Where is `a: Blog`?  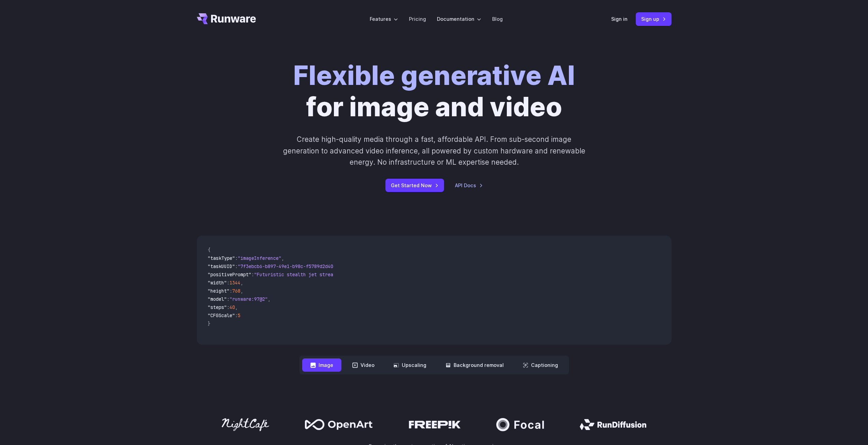
a: Blog is located at coordinates (497, 19).